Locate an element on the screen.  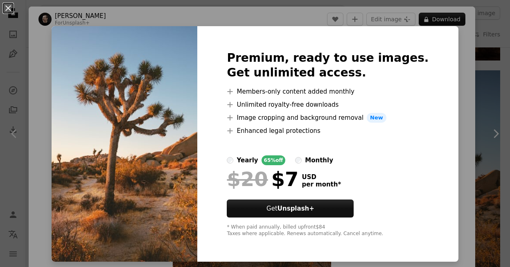
strong: Unsplash+ is located at coordinates (296, 209).